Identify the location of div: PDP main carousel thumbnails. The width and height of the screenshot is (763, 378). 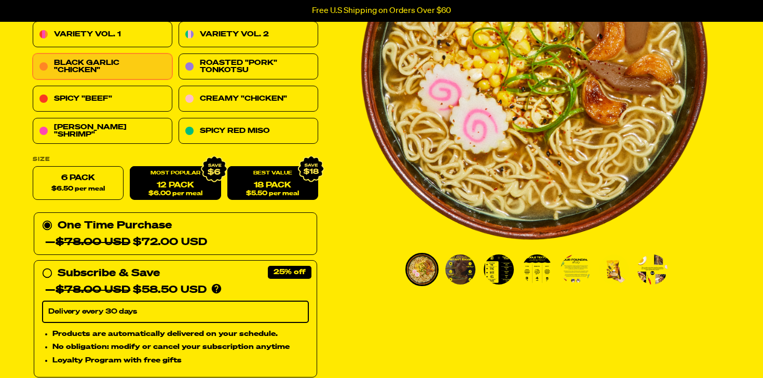
(535, 269).